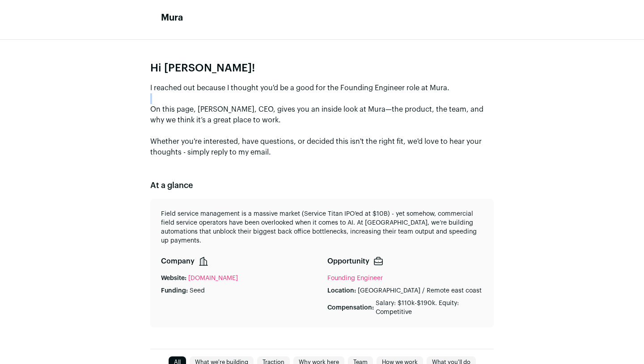 The image size is (644, 364). I want to click on a: Founding Engineer, so click(355, 278).